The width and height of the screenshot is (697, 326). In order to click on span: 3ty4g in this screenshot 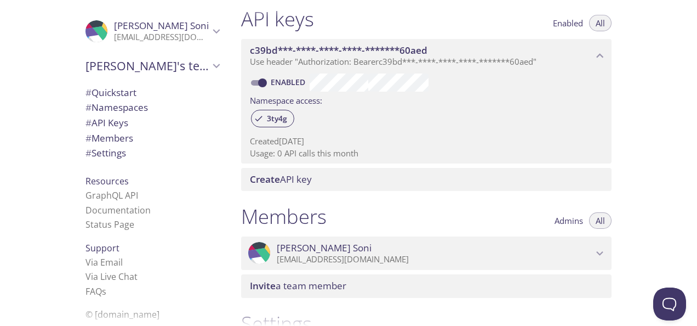, I will do `click(277, 118)`.